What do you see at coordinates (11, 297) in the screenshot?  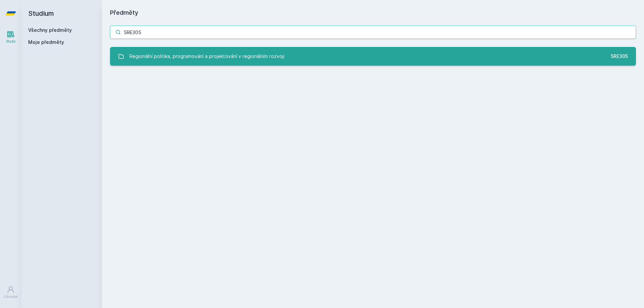 I see `div: Uživatel` at bounding box center [11, 297].